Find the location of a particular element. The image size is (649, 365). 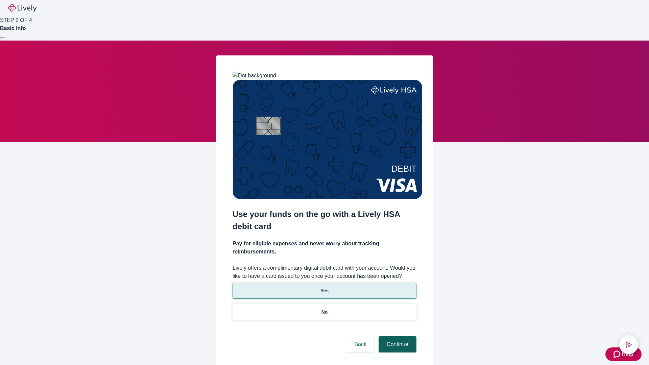

button: Continue is located at coordinates (398, 345).